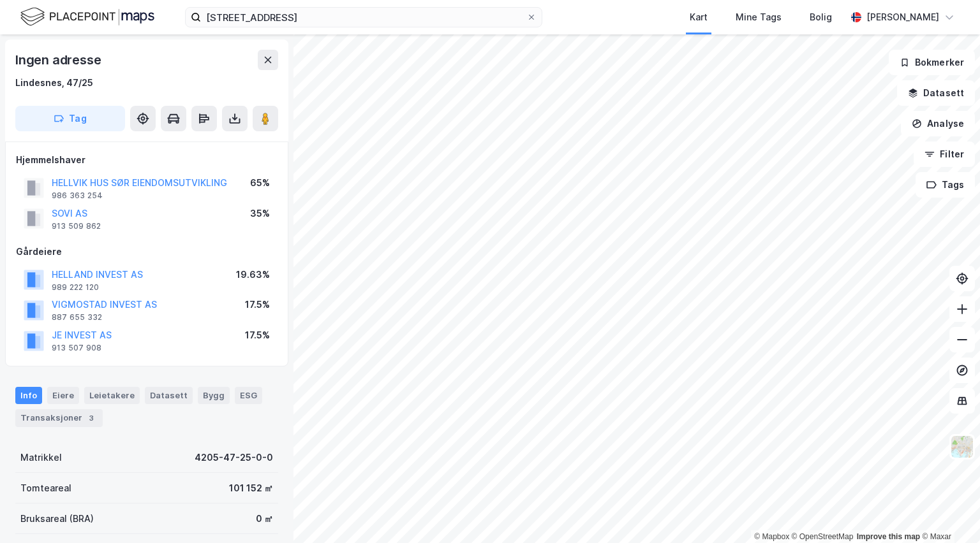 This screenshot has width=980, height=543. What do you see at coordinates (147, 160) in the screenshot?
I see `div: Hjemmelshaver` at bounding box center [147, 160].